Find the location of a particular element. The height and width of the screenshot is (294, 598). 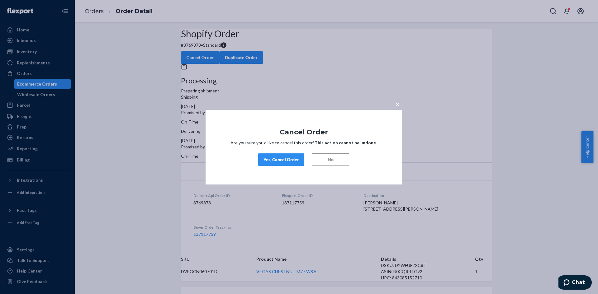

strong: This action cannot be undone. is located at coordinates (346, 143).